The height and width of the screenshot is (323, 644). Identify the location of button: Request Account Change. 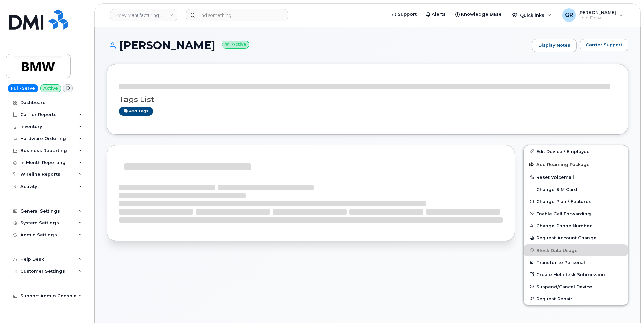
(576, 238).